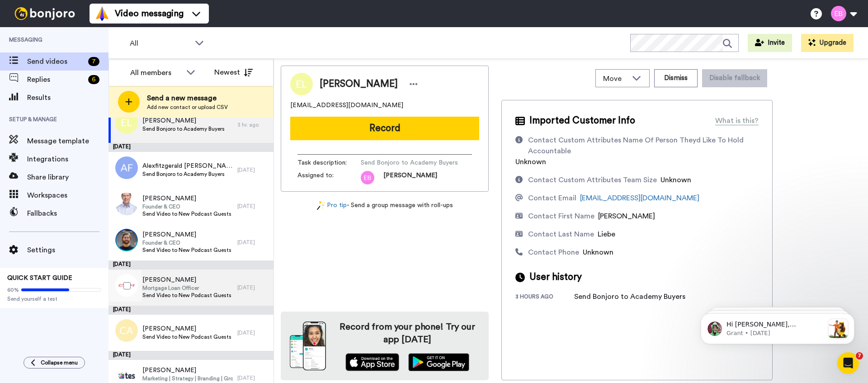 The height and width of the screenshot is (383, 868). What do you see at coordinates (737, 121) in the screenshot?
I see `div: What is this?` at bounding box center [737, 121].